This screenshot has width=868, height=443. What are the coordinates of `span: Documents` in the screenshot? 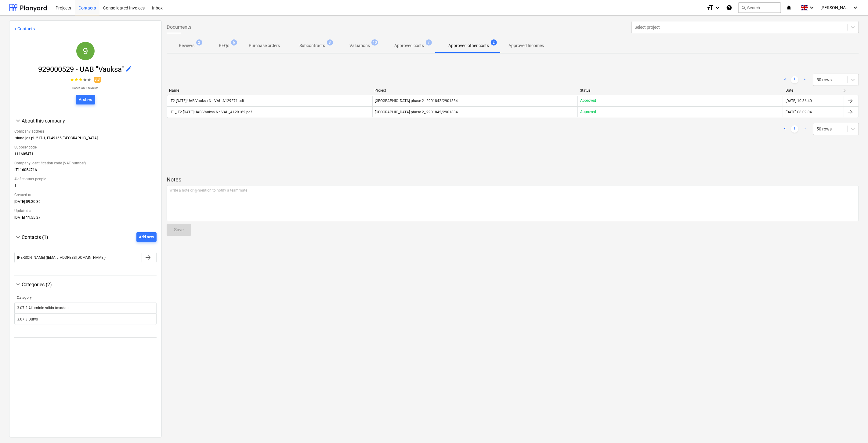 It's located at (178, 28).